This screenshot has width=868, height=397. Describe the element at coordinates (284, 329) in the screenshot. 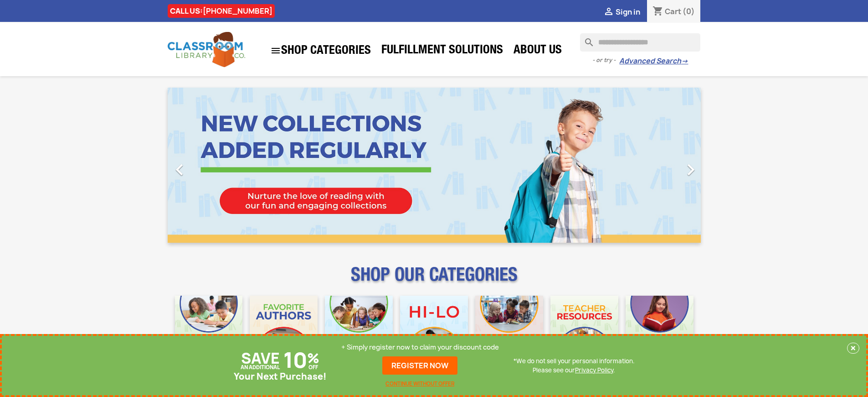

I see `img: CLC_Favorite_Authors_Mobile.jpg` at that location.